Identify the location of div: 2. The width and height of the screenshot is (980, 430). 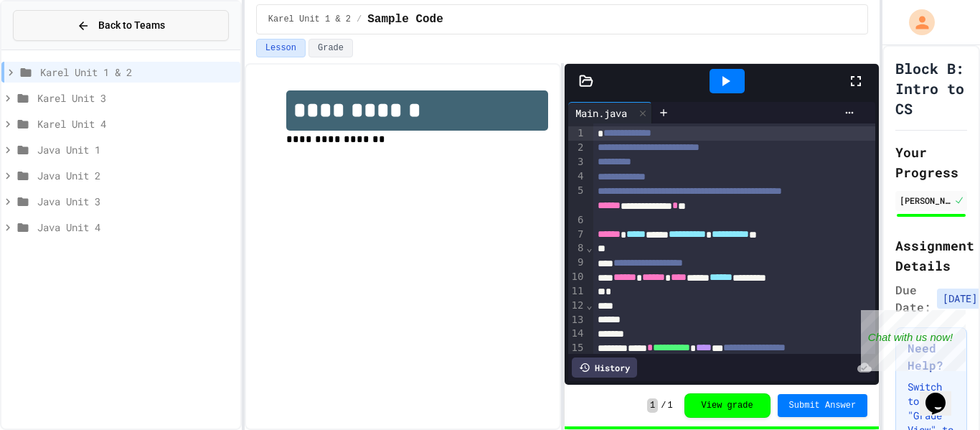
(577, 148).